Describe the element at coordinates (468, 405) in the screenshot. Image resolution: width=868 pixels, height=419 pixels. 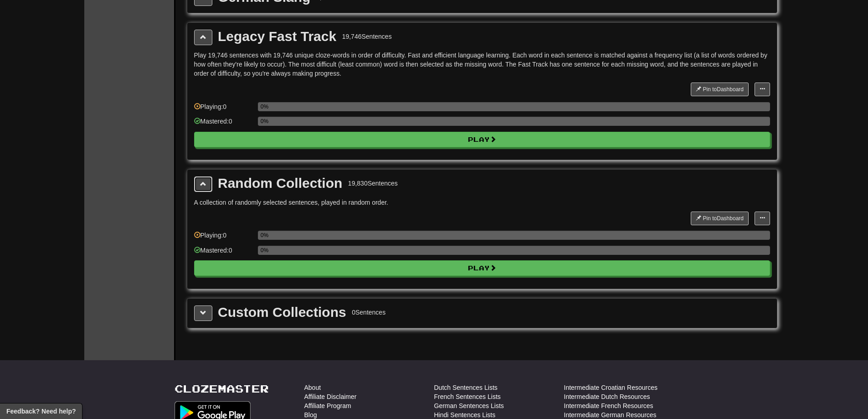
I see `a: German Sentences Lists` at that location.